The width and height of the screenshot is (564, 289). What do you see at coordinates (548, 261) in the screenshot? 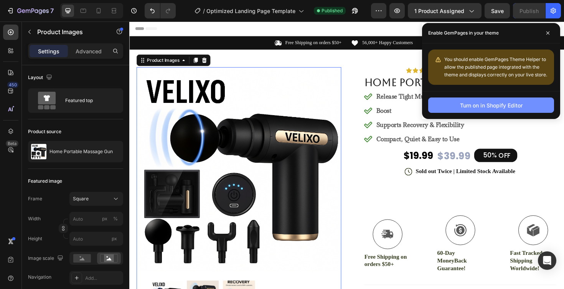
I see `div: Open Intercom Messenger` at bounding box center [548, 261].